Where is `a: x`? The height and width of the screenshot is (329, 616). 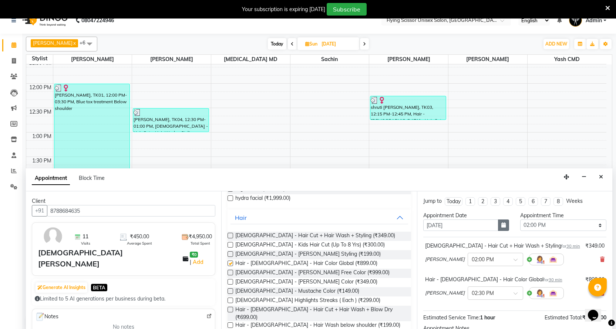 a: x is located at coordinates (74, 43).